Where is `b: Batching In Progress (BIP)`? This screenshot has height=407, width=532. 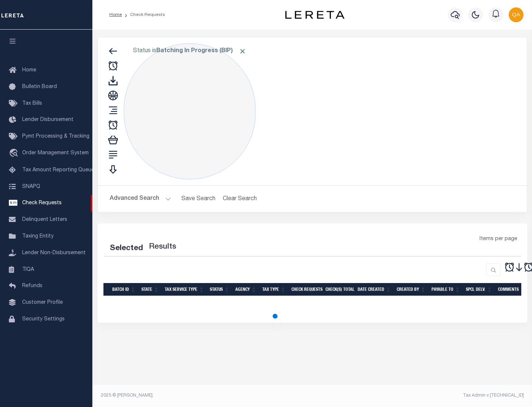
b: Batching In Progress (BIP) is located at coordinates (202, 51).